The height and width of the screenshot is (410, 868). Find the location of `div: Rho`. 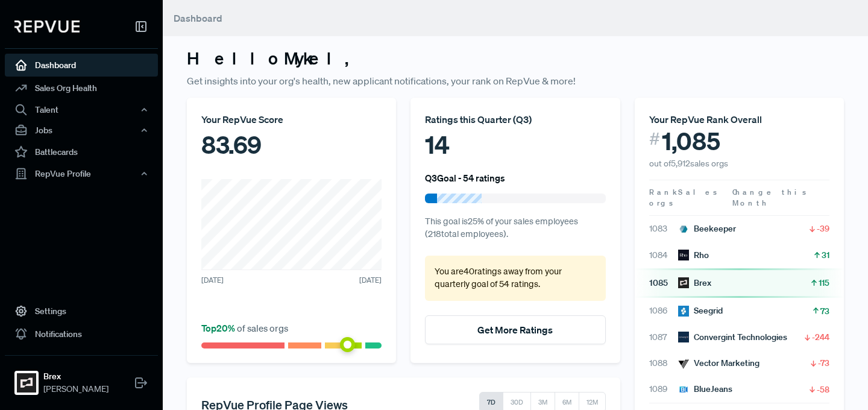

div: Rho is located at coordinates (693, 255).